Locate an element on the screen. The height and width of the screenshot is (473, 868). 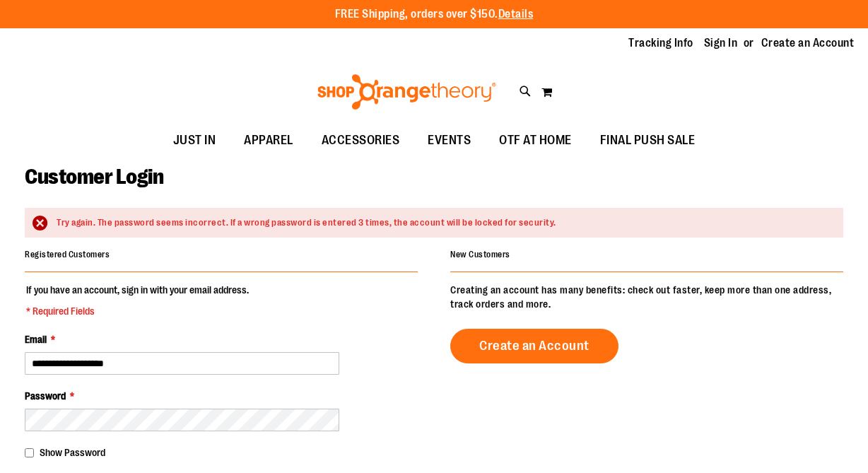
span: Create an Account is located at coordinates (535, 346).